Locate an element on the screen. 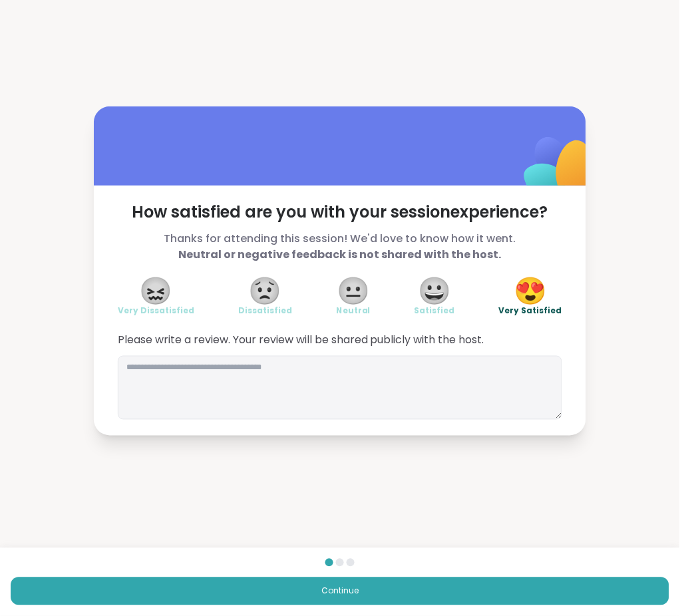 The image size is (680, 616). span: Neutral is located at coordinates (353, 311).